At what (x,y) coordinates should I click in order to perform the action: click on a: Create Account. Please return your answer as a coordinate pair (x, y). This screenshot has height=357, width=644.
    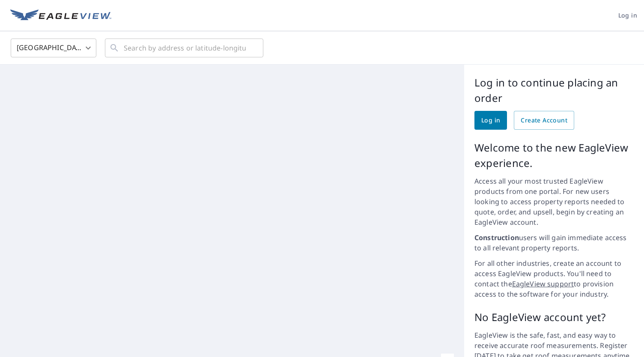
    Looking at the image, I should click on (544, 120).